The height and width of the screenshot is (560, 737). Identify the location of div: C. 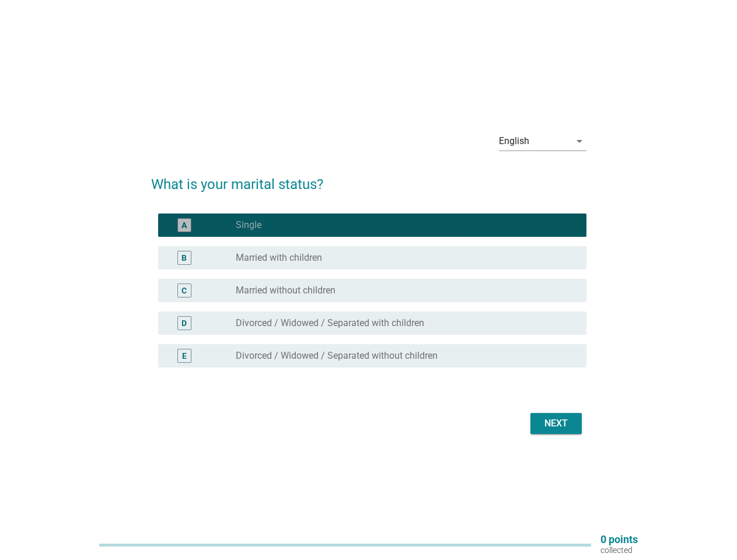
(184, 290).